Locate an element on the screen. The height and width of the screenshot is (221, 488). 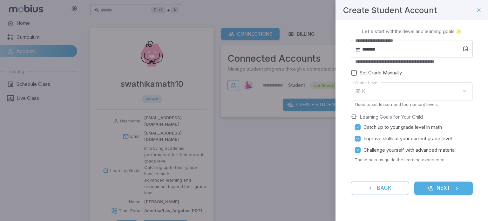
p: Let's start with their level and learning goals 🌟 is located at coordinates (412, 31).